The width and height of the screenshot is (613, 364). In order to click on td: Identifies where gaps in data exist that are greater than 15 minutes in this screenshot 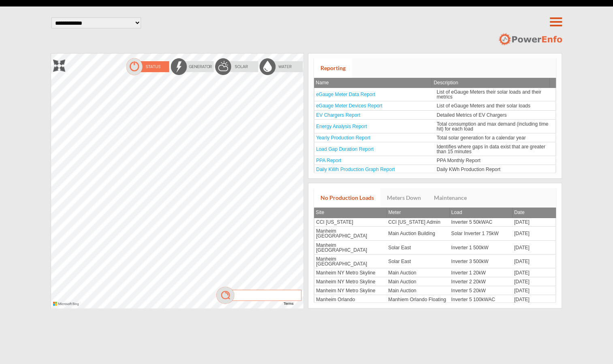, I will do `click(496, 149)`.